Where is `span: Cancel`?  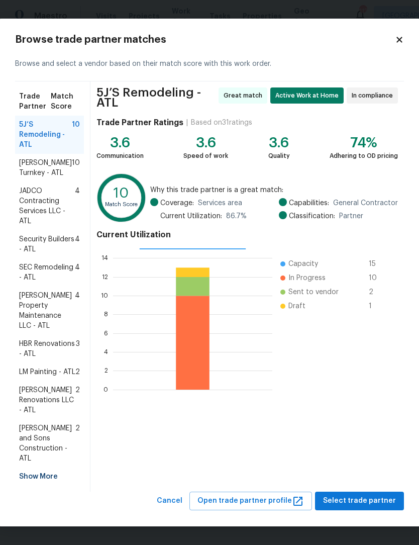 span: Cancel is located at coordinates (170, 501).